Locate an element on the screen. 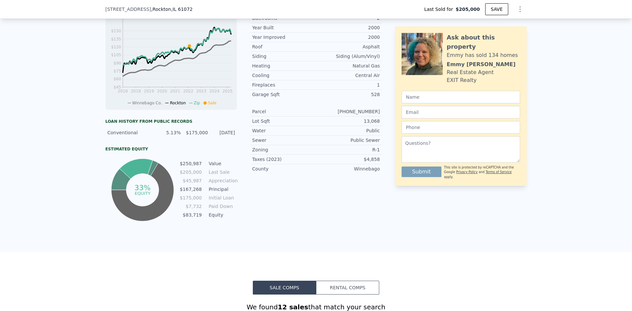  a: Privacy Policy is located at coordinates (467, 172).